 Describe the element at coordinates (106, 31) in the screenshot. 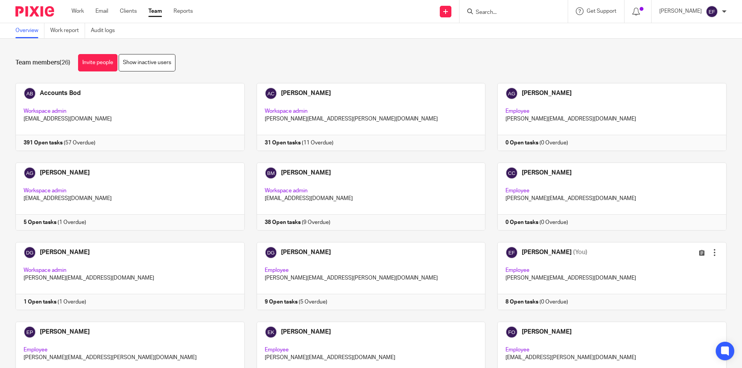

I see `a: Audit logs` at that location.